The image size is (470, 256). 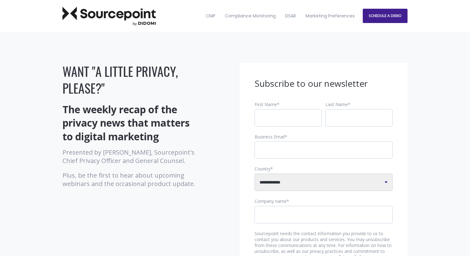 What do you see at coordinates (280, 16) in the screenshot?
I see `nav: Desktop navigation` at bounding box center [280, 16].